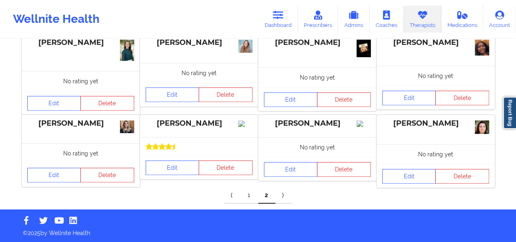 The image size is (516, 242). What do you see at coordinates (233, 196) in the screenshot?
I see `a: Previous item` at bounding box center [233, 196].